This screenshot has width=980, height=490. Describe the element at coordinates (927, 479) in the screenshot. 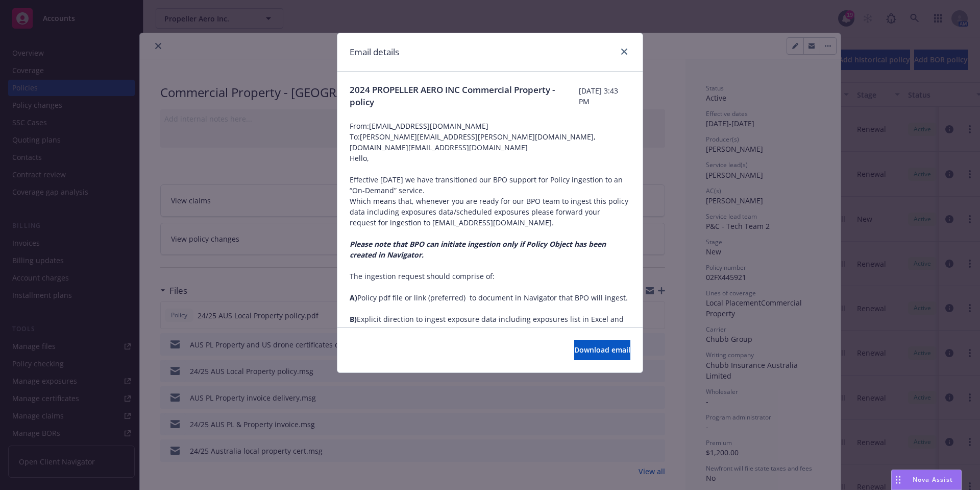

I see `button: Nova Assist` at that location.